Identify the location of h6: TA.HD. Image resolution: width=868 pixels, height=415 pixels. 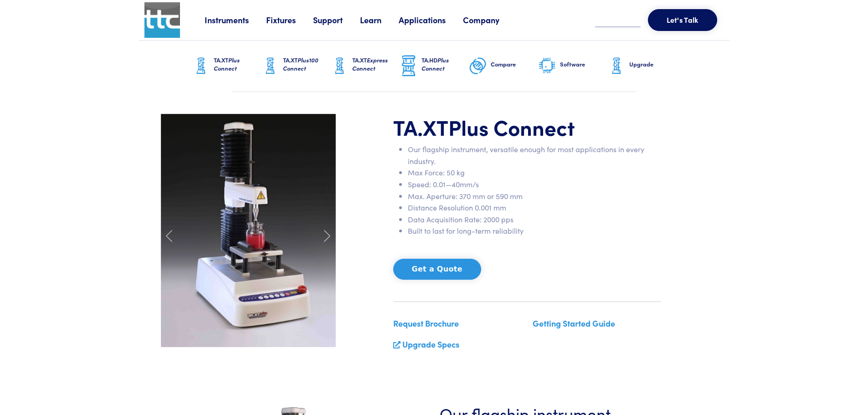
(445, 64).